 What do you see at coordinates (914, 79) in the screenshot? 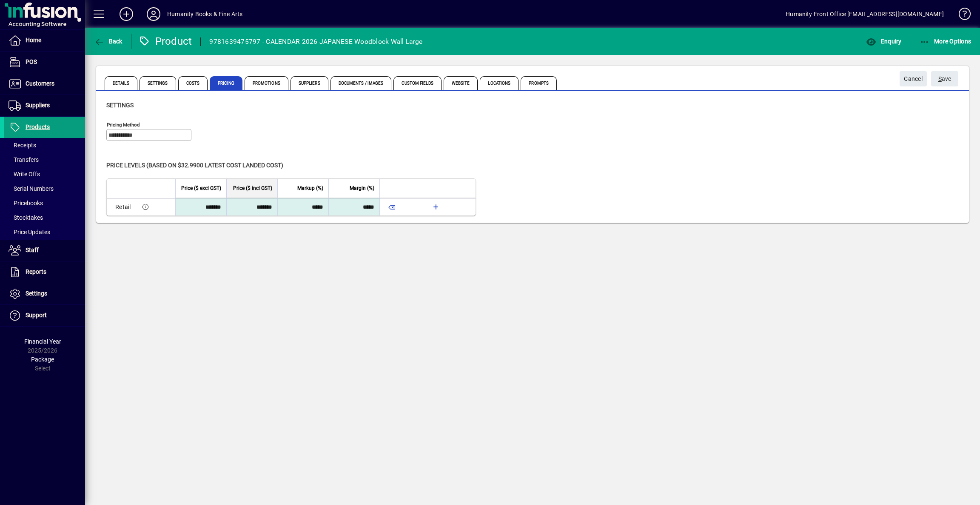
I see `span: Cancel` at bounding box center [914, 79].